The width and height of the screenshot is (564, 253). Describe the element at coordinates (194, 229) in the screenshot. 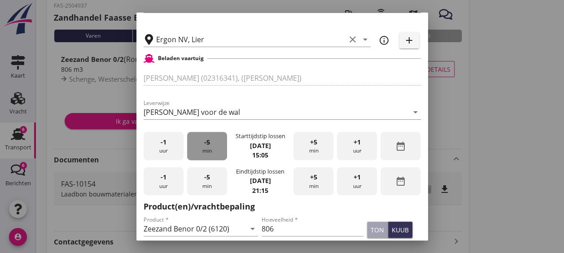

I see `input: Product *` at that location.